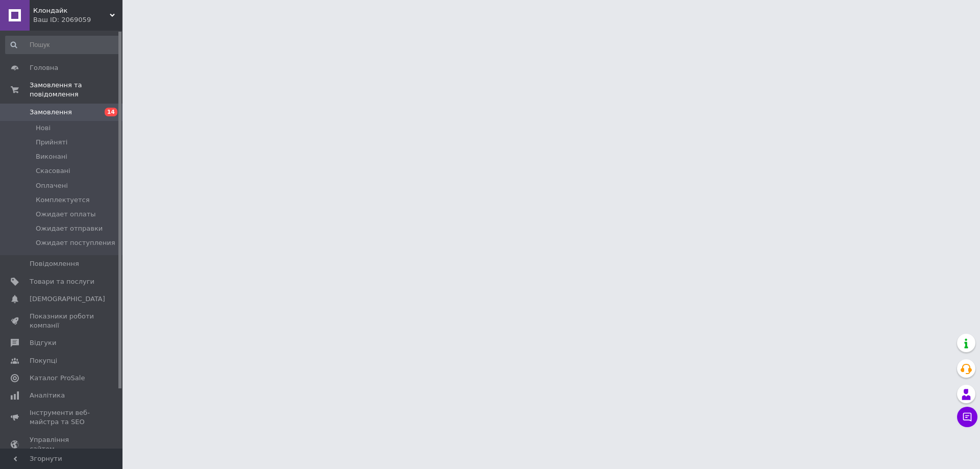  I want to click on span: Управління сайтом, so click(62, 445).